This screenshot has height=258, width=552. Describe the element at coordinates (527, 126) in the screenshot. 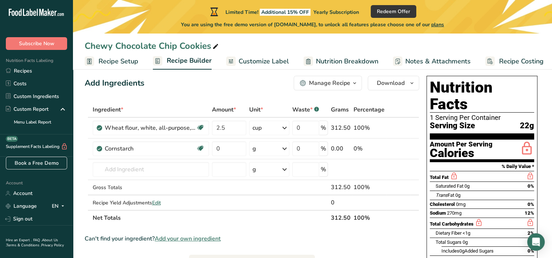

I see `span: 22g` at that location.